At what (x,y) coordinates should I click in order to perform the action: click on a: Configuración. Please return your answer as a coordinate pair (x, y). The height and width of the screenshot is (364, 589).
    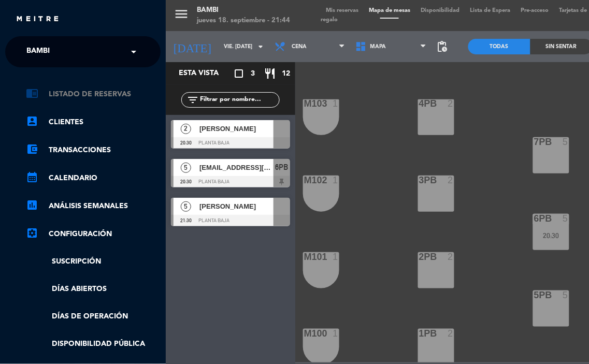
    Looking at the image, I should click on (93, 234).